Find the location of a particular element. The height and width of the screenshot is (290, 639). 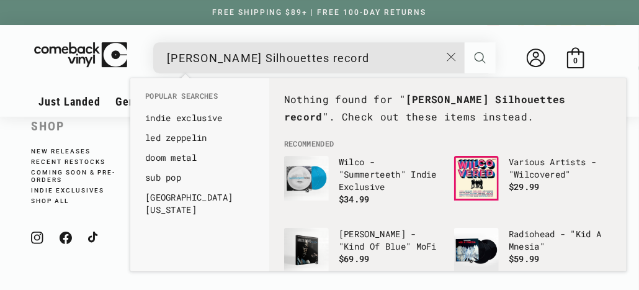

img: Miles Davis - "Kind Of Blue" MoFi is located at coordinates (306, 250).